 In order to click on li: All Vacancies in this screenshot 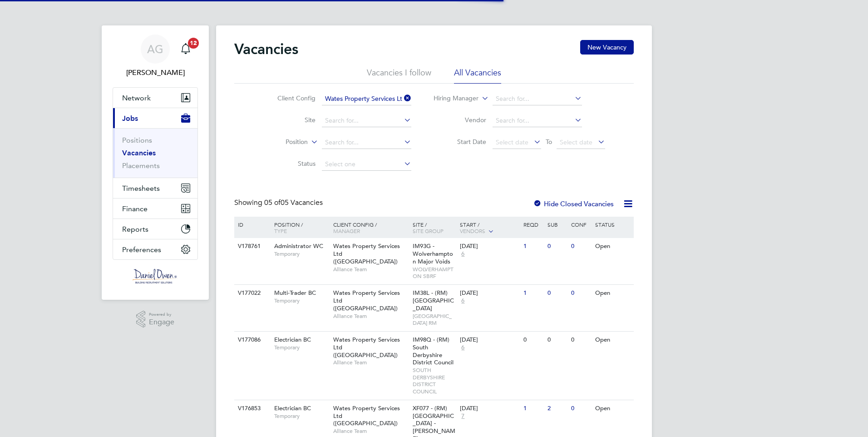, I will do `click(477, 76)`.